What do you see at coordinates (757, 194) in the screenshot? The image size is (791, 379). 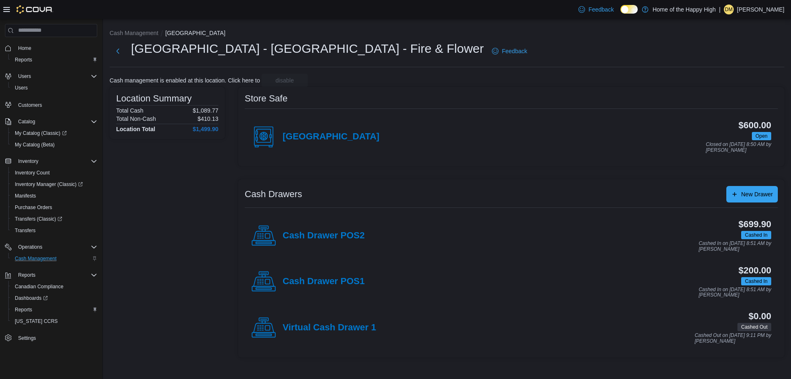 I see `span: New Drawer` at bounding box center [757, 194].